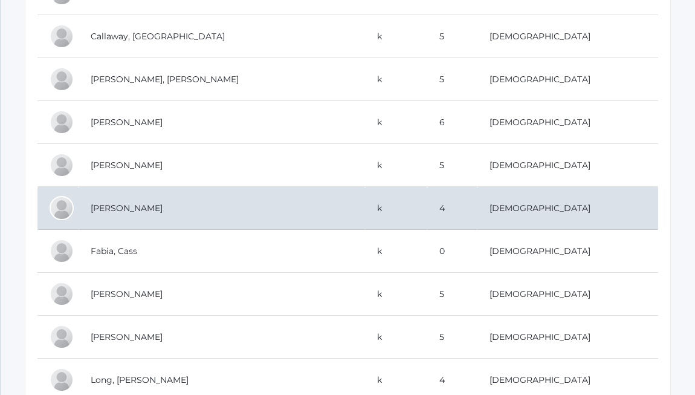  What do you see at coordinates (62, 122) in the screenshot?
I see `div: Teddy Dahlstrom` at bounding box center [62, 122].